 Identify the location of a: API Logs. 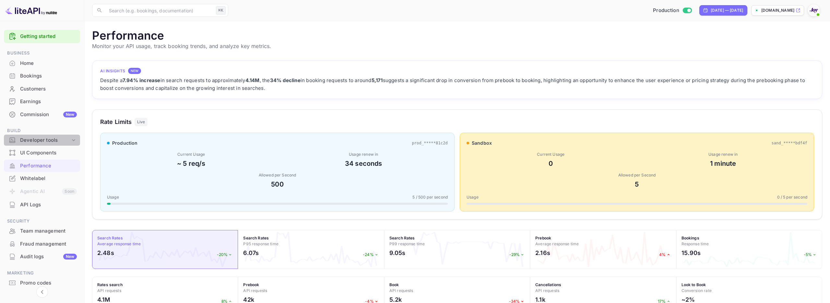
(42, 204).